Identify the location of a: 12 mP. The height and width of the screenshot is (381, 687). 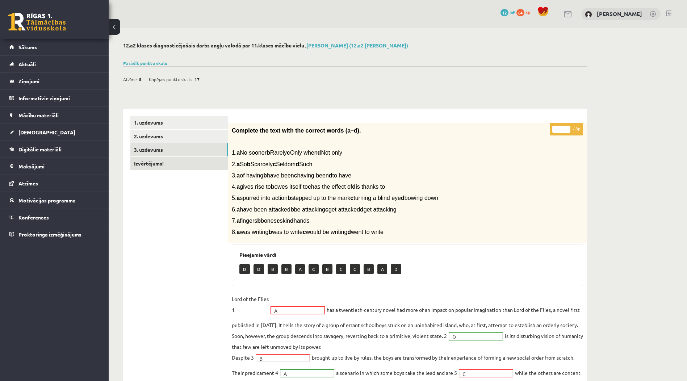
(508, 12).